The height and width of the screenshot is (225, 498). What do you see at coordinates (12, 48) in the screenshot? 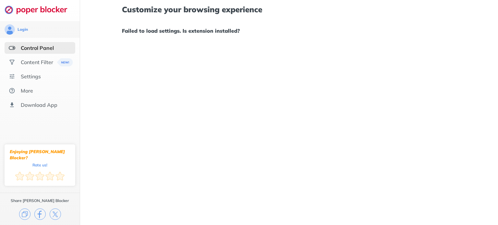
I see `img: features-selected.svg` at bounding box center [12, 48].